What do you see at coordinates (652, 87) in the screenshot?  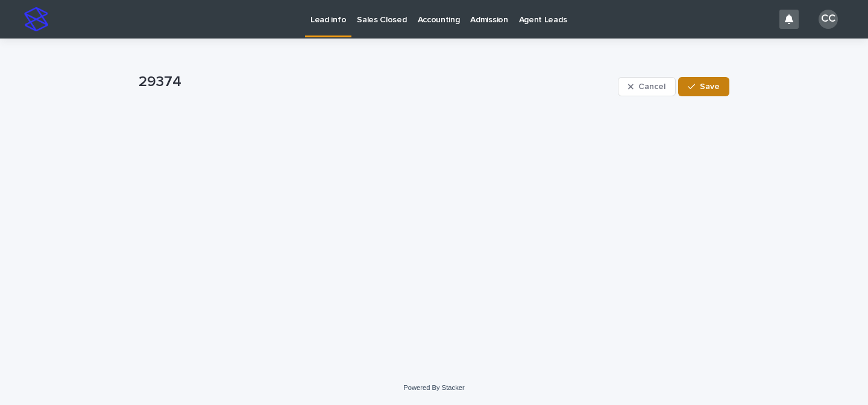 I see `span: Cancel` at bounding box center [652, 87].